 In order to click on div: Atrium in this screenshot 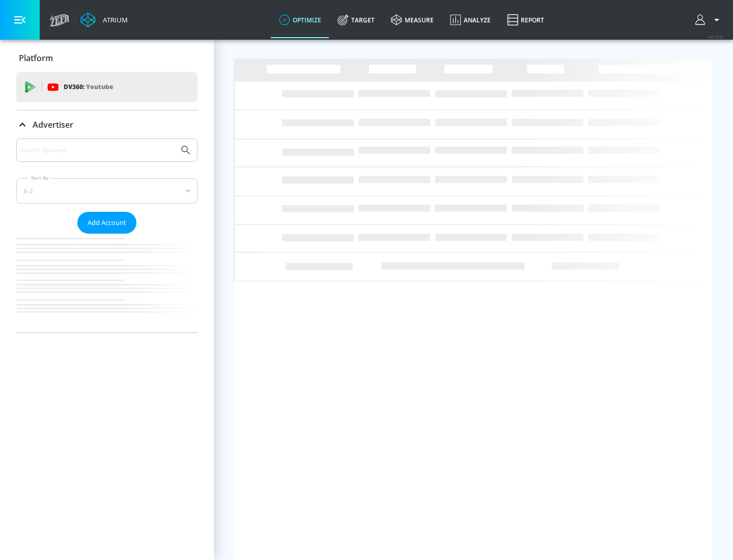, I will do `click(113, 19)`.